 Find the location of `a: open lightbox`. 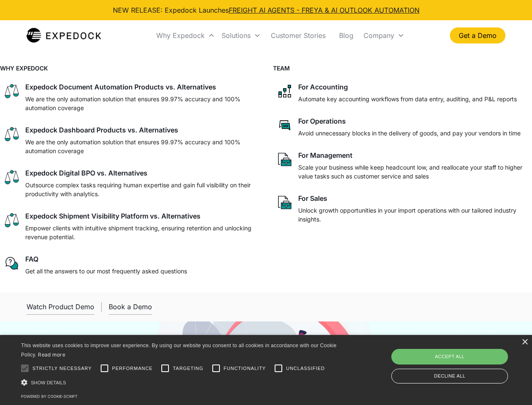

a: open lightbox is located at coordinates (60, 306).